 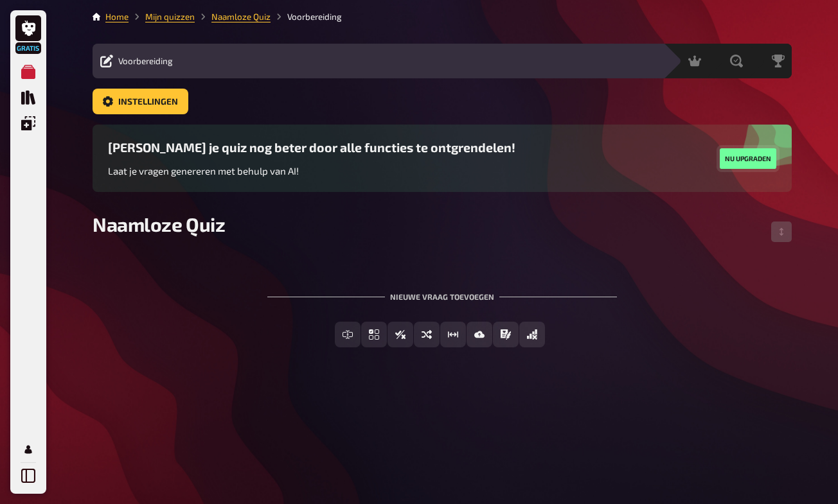 What do you see at coordinates (348, 335) in the screenshot?
I see `button: Open vraag` at bounding box center [348, 335].